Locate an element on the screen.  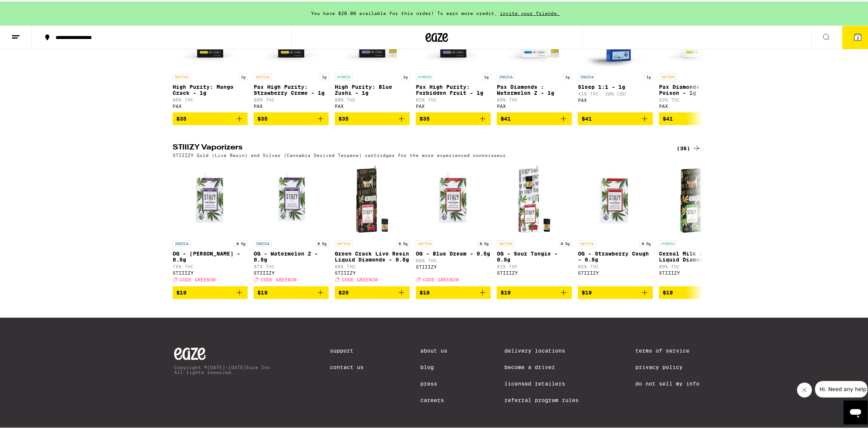
a: Open page for OG - Blue Dream - 0.5g from STIIIZY is located at coordinates (453, 222).